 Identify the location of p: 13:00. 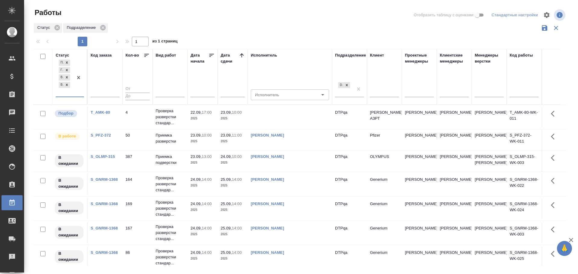
(206, 156).